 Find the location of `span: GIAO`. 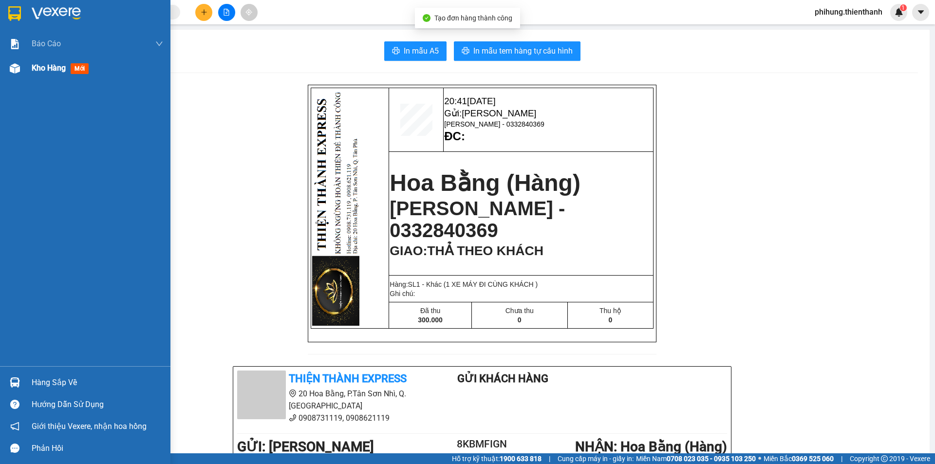

span: GIAO is located at coordinates (406, 251).